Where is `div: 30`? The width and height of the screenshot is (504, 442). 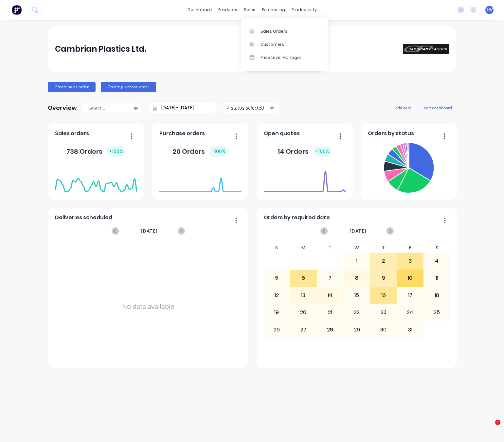 div: 30 is located at coordinates (383, 330).